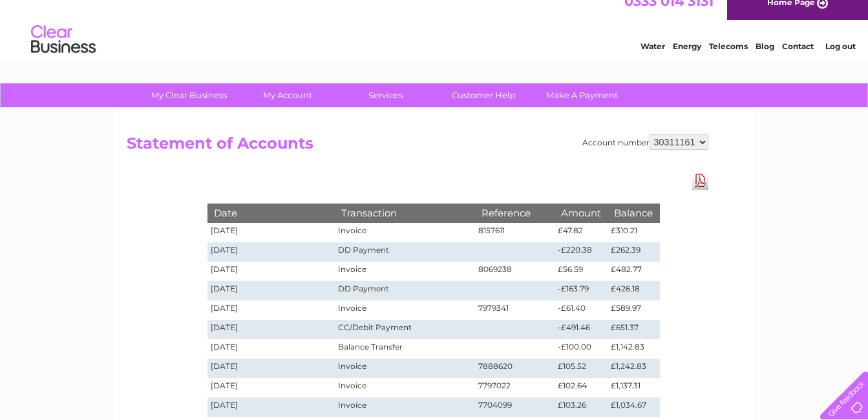 The height and width of the screenshot is (420, 868). I want to click on th: Balance, so click(633, 212).